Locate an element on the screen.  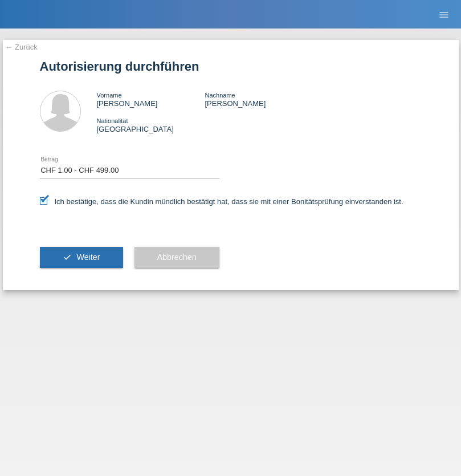
span: Nationalität is located at coordinates (113, 121).